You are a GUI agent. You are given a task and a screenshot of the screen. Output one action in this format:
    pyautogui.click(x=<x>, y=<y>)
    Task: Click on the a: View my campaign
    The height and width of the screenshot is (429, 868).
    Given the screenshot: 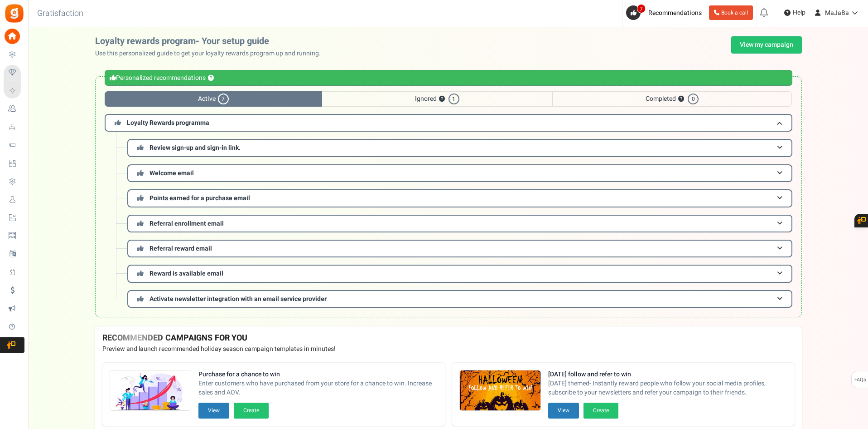 What is the action you would take?
    pyautogui.click(x=767, y=45)
    